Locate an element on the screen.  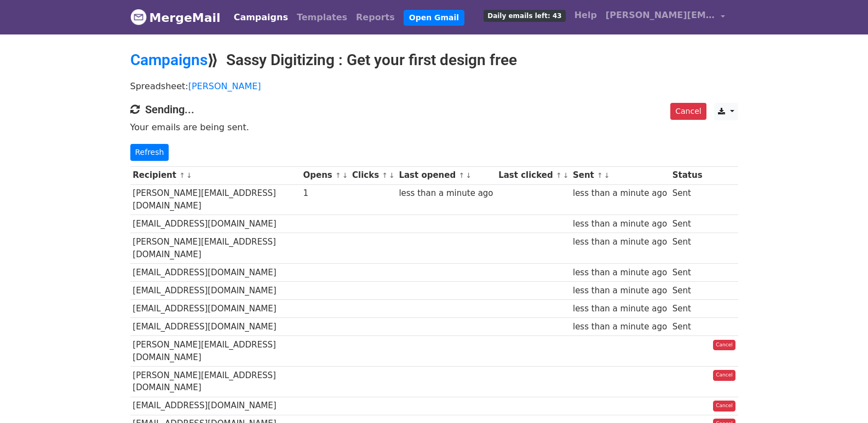
th: Last clicked is located at coordinates (533, 175).